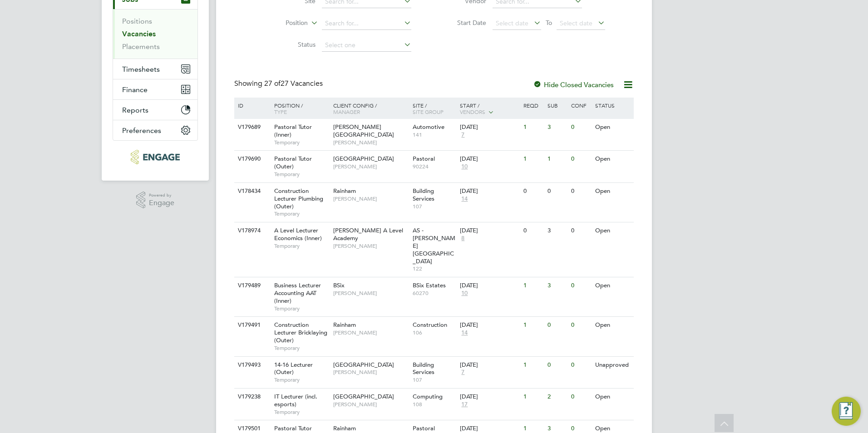 The width and height of the screenshot is (868, 433). What do you see at coordinates (613, 365) in the screenshot?
I see `div: Unapproved` at bounding box center [613, 365].